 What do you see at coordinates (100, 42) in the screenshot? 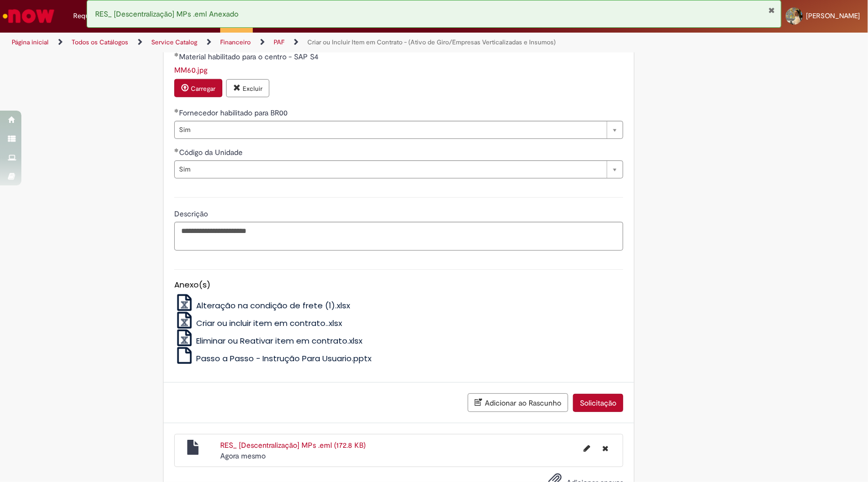
I see `a: Todos os Catálogos` at bounding box center [100, 42].